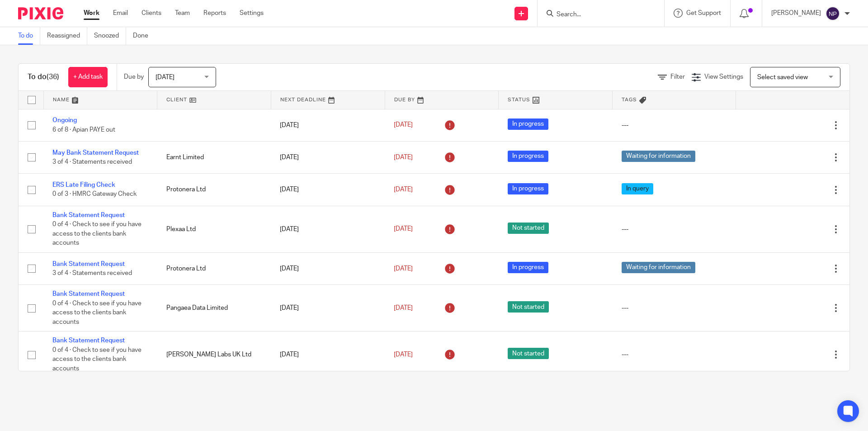  Describe the element at coordinates (638, 189) in the screenshot. I see `span: In query` at that location.